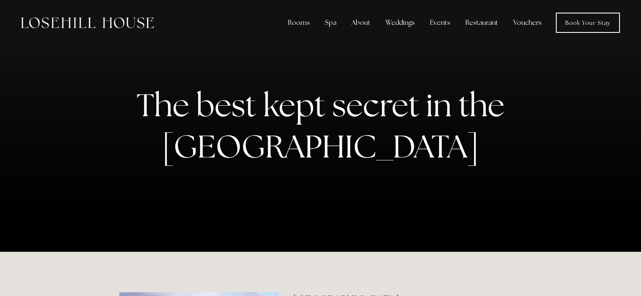  What do you see at coordinates (482, 23) in the screenshot?
I see `div: Restaurant` at bounding box center [482, 23].